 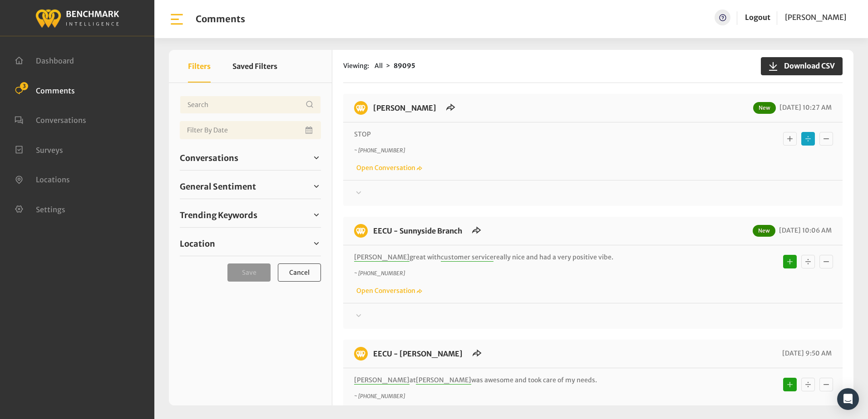 What do you see at coordinates (250, 130) in the screenshot?
I see `input: Date range input field` at bounding box center [250, 130].